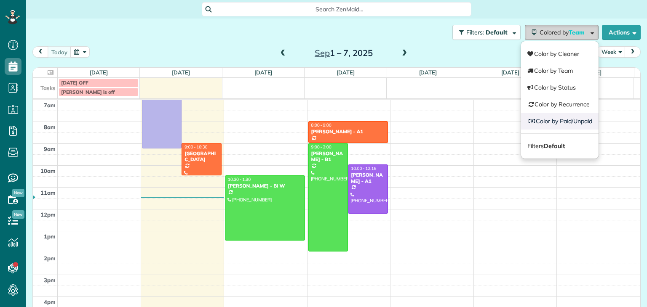 The height and width of the screenshot is (307, 647). I want to click on button: Colored byTeam, so click(561, 32).